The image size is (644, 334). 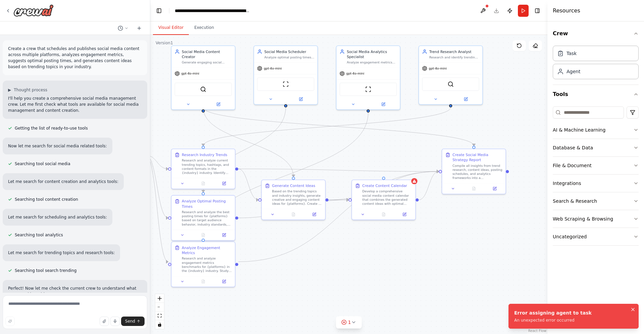 What do you see at coordinates (596, 165) in the screenshot?
I see `button: File & Document` at bounding box center [596, 165].